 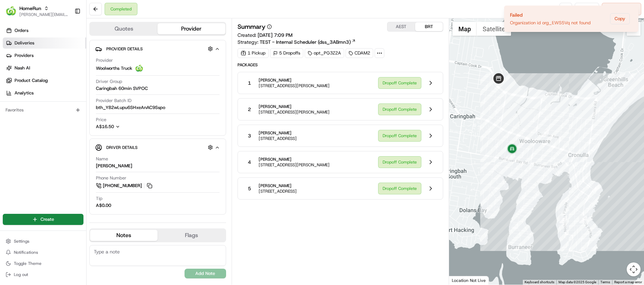 I want to click on a: Nash AI, so click(x=45, y=68).